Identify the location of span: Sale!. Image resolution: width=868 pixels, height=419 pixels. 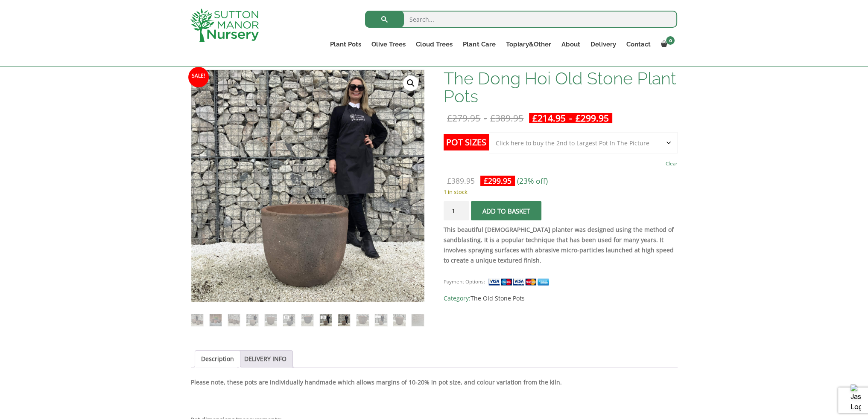
(199, 77).